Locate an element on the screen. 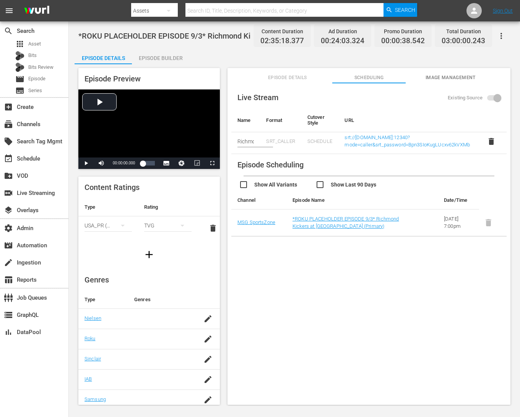 The image size is (520, 417). div: Episode Builder is located at coordinates (160, 58).